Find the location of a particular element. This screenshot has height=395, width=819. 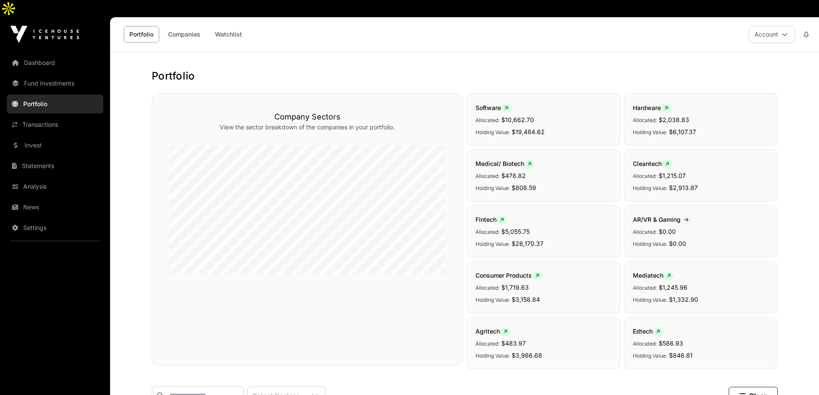

span: Fintech is located at coordinates (491, 219).